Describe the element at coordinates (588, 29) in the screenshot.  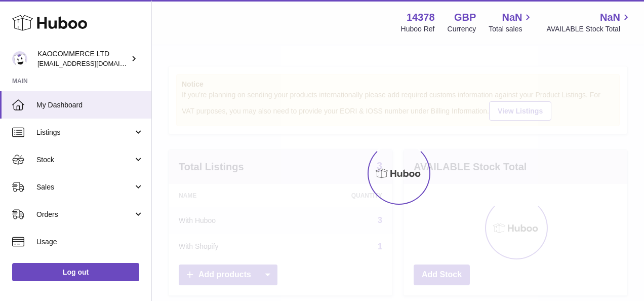
I see `span: AVAILABLE Stock Total` at that location.